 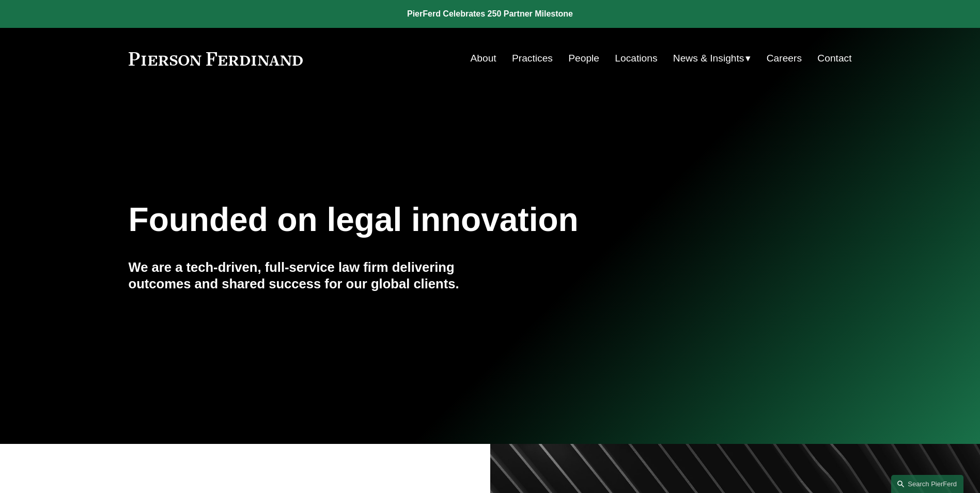 What do you see at coordinates (784, 58) in the screenshot?
I see `a: Careers` at bounding box center [784, 58].